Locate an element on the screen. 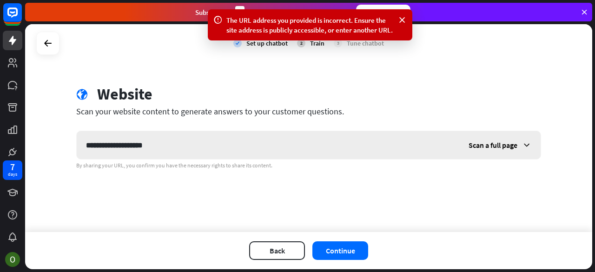 The height and width of the screenshot is (272, 595). div: Subscribe in days to get your first month for $1 is located at coordinates (272, 12).